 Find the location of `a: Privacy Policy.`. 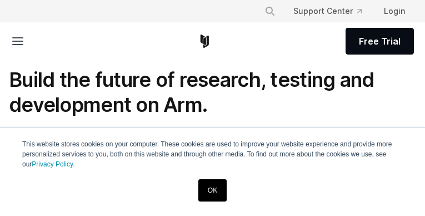

a: Privacy Policy. is located at coordinates (53, 164).